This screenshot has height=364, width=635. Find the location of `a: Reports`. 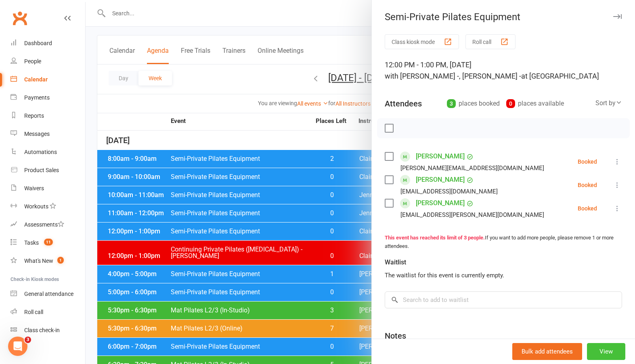

a: Reports is located at coordinates (48, 116).